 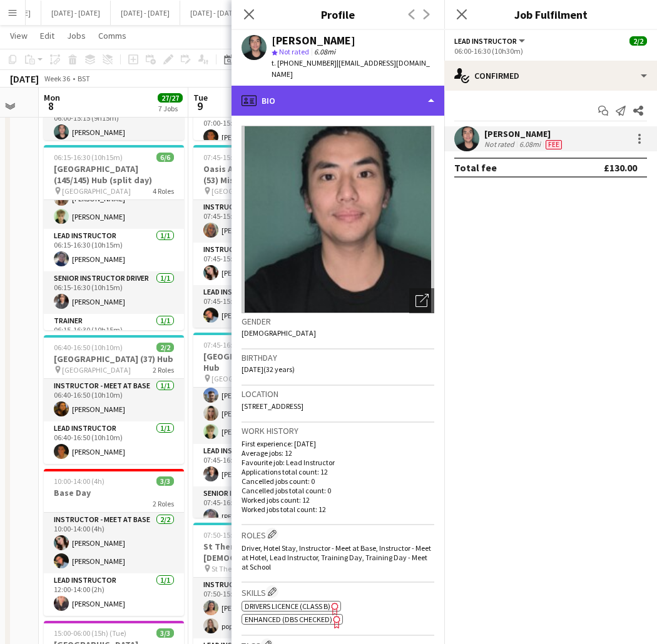 What do you see at coordinates (338, 453) in the screenshot?
I see `p: Average jobs: 12` at bounding box center [338, 453].